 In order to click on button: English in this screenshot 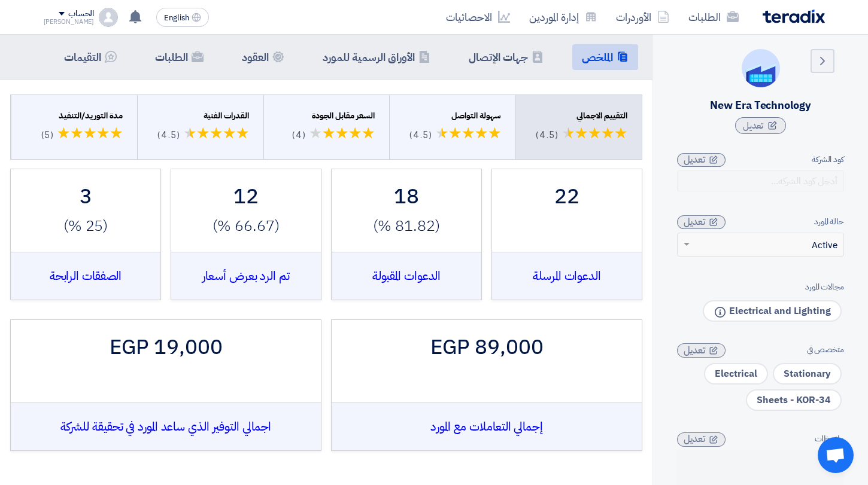, I will do `click(182, 17)`.